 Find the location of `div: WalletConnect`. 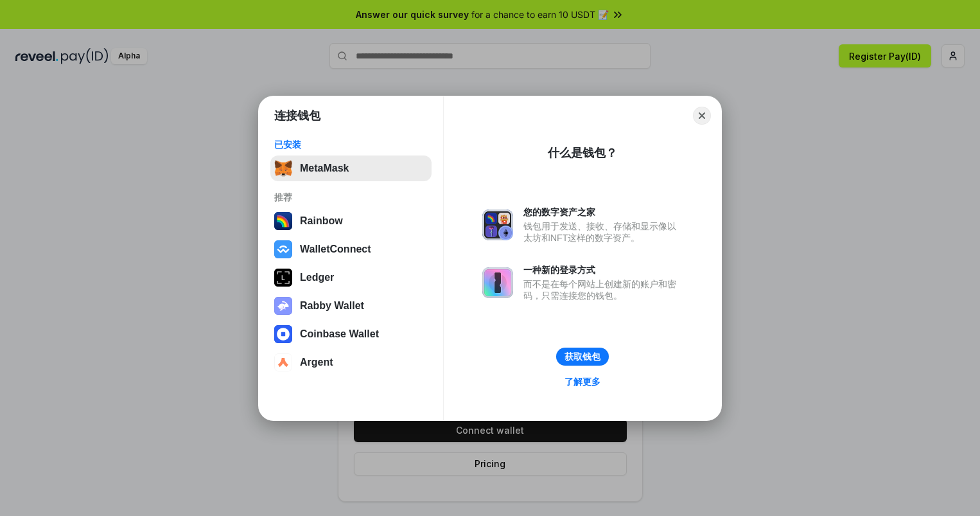

div: WalletConnect is located at coordinates (335, 249).